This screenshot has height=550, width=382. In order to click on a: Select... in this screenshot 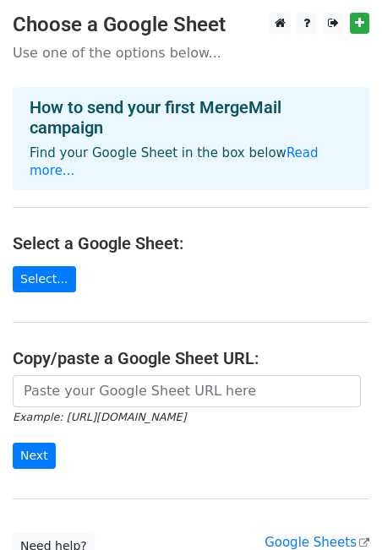, I will do `click(44, 279)`.